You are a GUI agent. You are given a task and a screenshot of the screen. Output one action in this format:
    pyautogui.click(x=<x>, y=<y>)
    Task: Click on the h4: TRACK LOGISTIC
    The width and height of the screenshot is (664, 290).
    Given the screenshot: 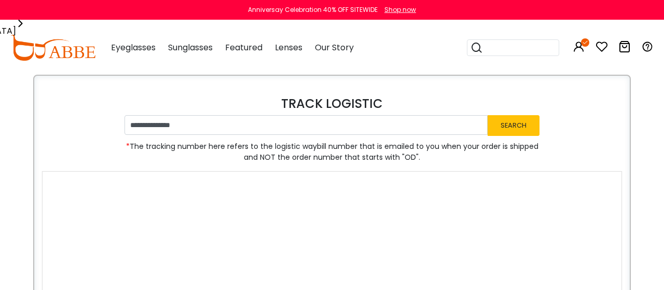 What is the action you would take?
    pyautogui.click(x=332, y=104)
    